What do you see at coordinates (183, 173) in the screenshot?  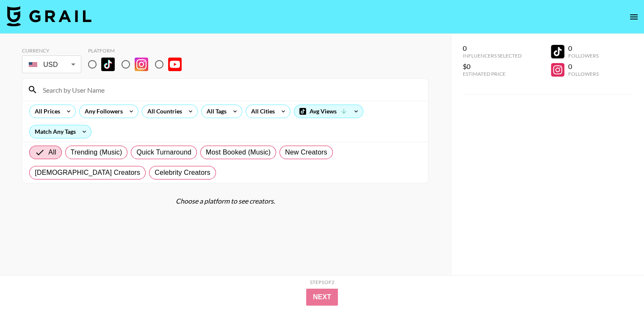 I see `span: Celebrity Creators` at bounding box center [183, 173].